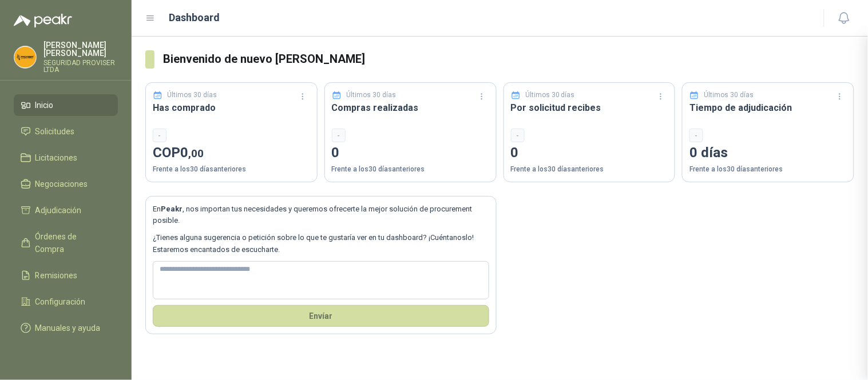 The width and height of the screenshot is (868, 380). I want to click on span: Adjudicación, so click(58, 210).